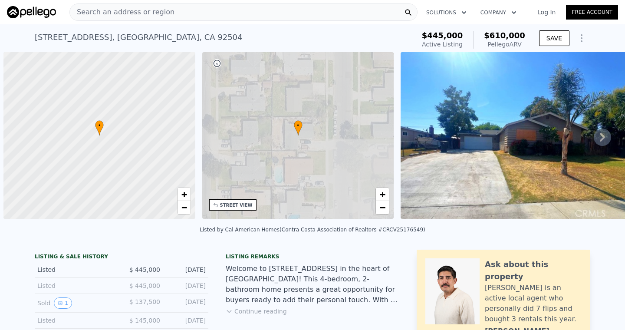 This screenshot has height=330, width=625. What do you see at coordinates (236, 205) in the screenshot?
I see `div: STREET VIEW` at bounding box center [236, 205].